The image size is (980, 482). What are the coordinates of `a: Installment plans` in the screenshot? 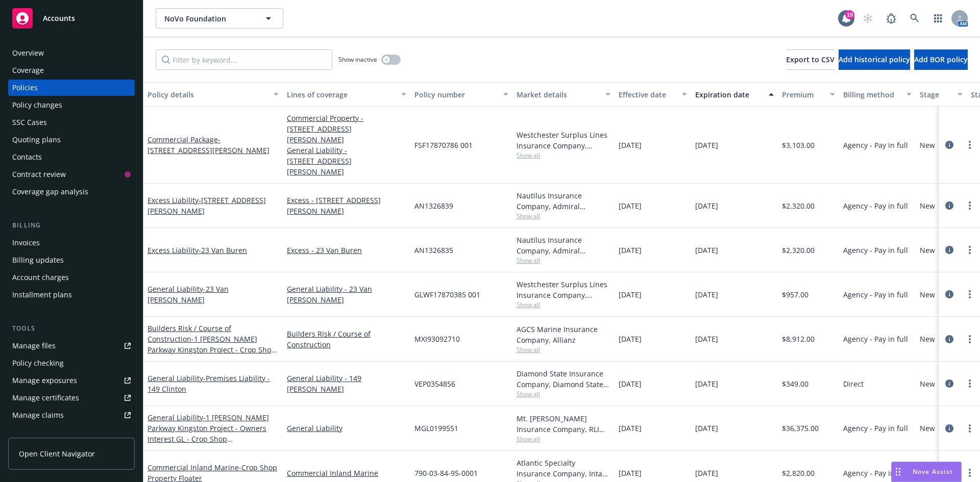 It's located at (72, 295).